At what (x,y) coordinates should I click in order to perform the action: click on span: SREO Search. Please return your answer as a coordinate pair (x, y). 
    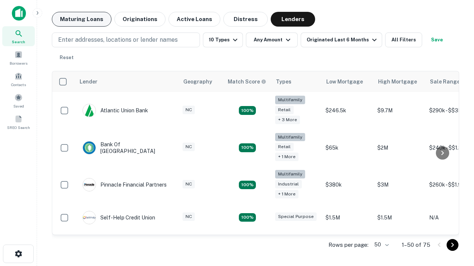
    Looking at the image, I should click on (18, 128).